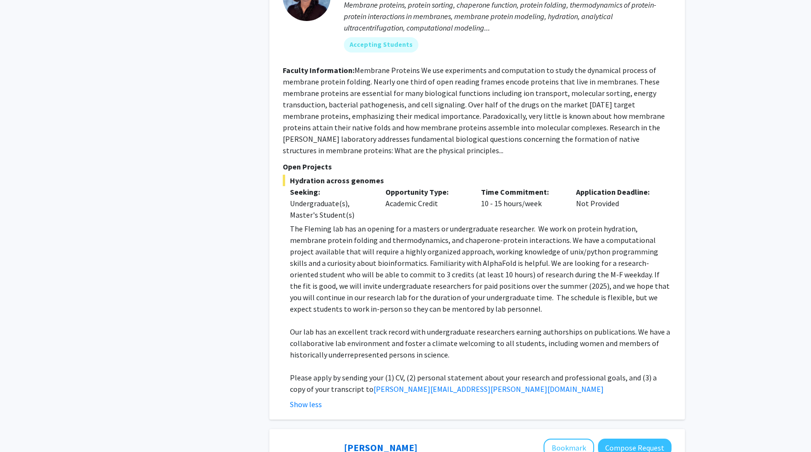 Image resolution: width=811 pixels, height=452 pixels. I want to click on p: Opportunity Type:, so click(426, 192).